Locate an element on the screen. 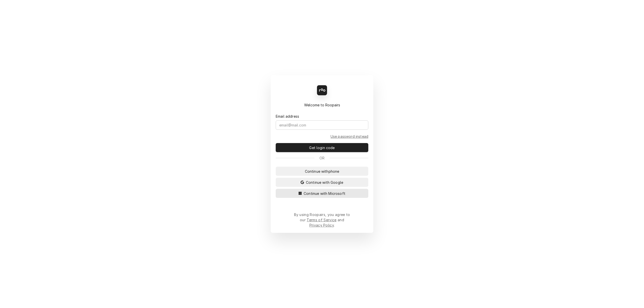  button: Continue with Microsoft is located at coordinates (322, 194).